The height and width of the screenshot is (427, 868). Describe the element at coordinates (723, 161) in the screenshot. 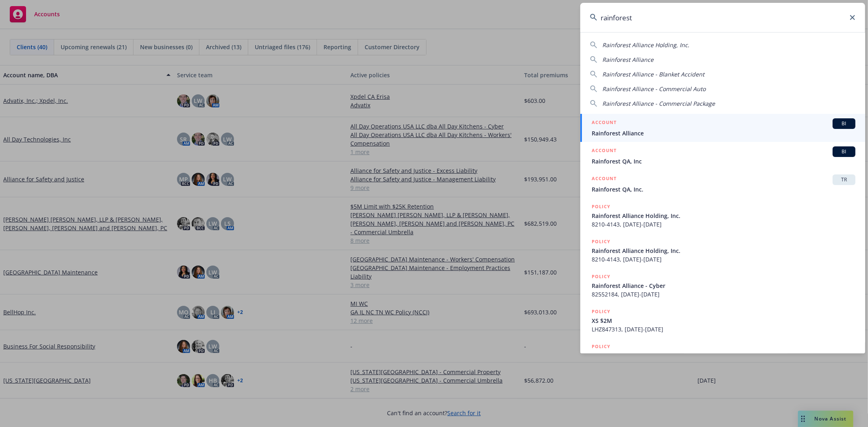

I see `span: Rainforest QA, Inc` at that location.